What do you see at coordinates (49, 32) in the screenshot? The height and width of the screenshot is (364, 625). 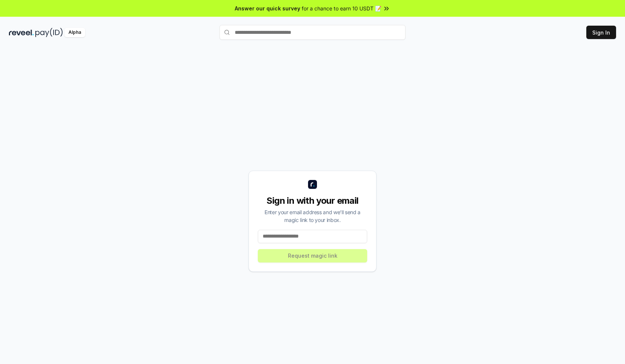 I see `img: pay_id` at bounding box center [49, 32].